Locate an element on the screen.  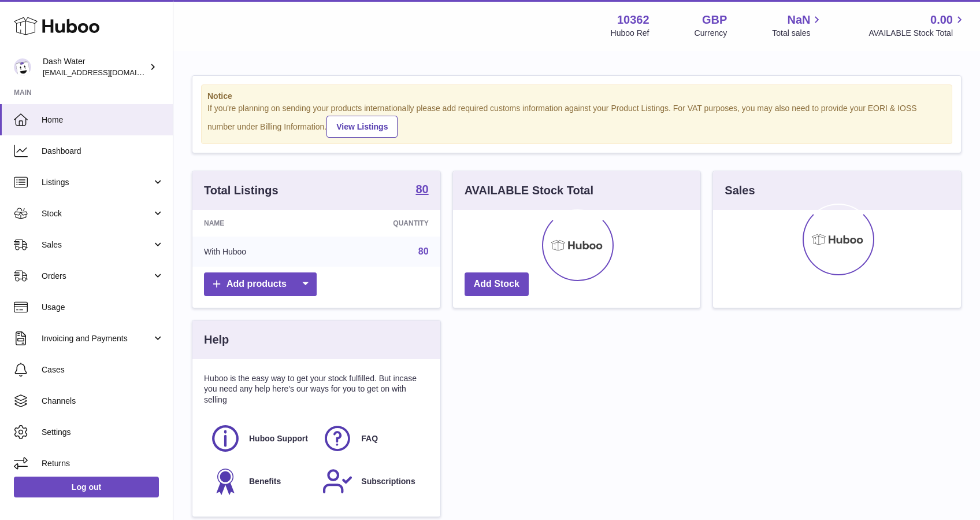
span: Total sales is located at coordinates (797, 33).